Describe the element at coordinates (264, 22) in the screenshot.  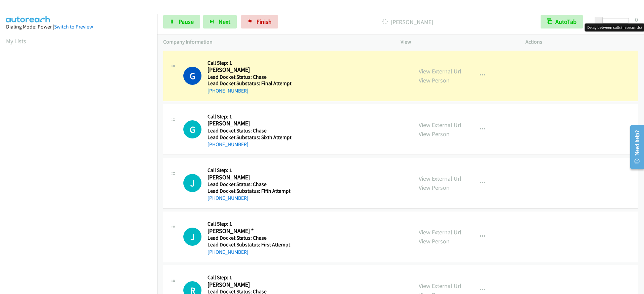
I see `span: Finish` at that location.